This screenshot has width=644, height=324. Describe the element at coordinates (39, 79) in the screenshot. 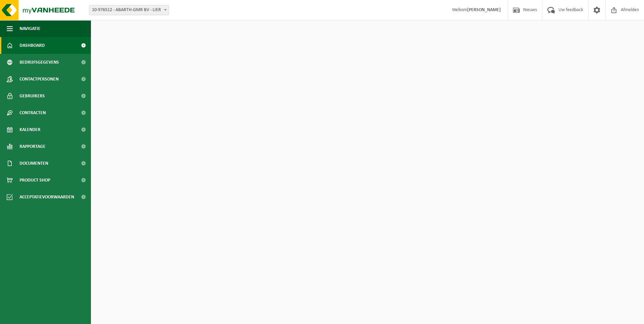

I see `span: Contactpersonen` at that location.